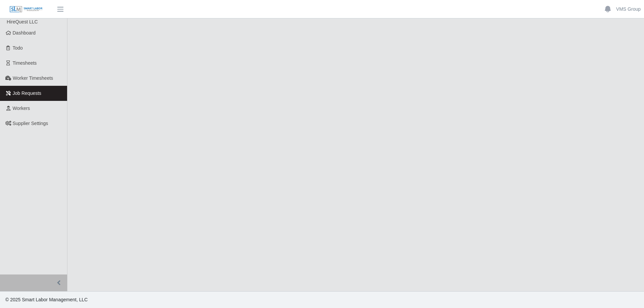  I want to click on a: VMS Group, so click(628, 9).